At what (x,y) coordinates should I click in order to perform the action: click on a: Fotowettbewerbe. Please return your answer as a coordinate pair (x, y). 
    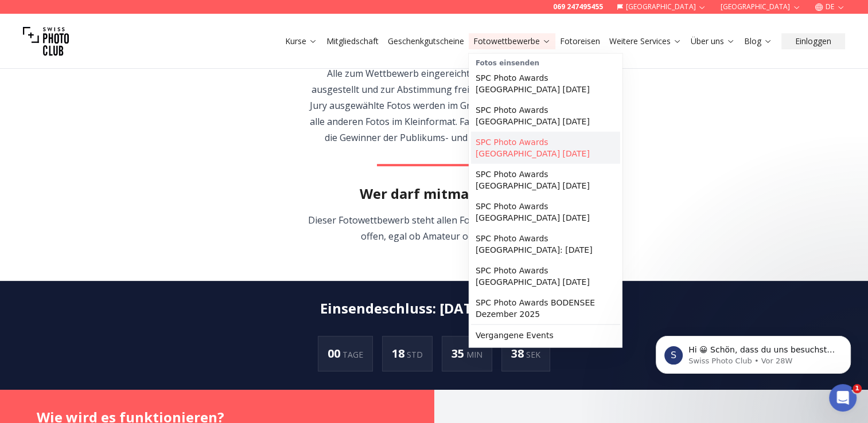
    Looking at the image, I should click on (512, 41).